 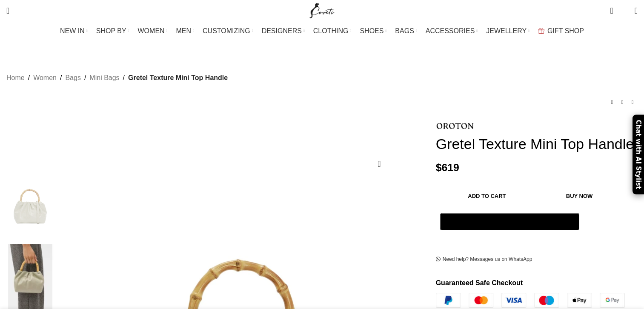 I want to click on a: WOMEN, so click(x=153, y=31).